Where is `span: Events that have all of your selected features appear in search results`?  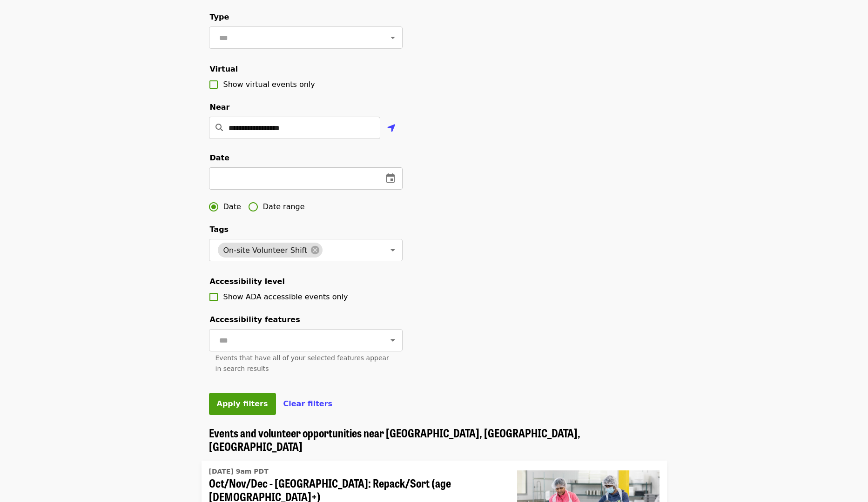
span: Events that have all of your selected features appear in search results is located at coordinates (302, 363).